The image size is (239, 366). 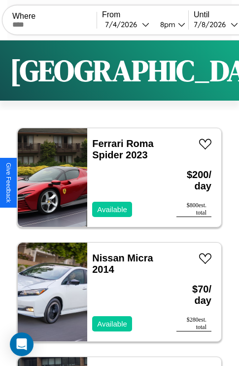 I want to click on div: 7 / 4 / 2026, so click(x=123, y=24).